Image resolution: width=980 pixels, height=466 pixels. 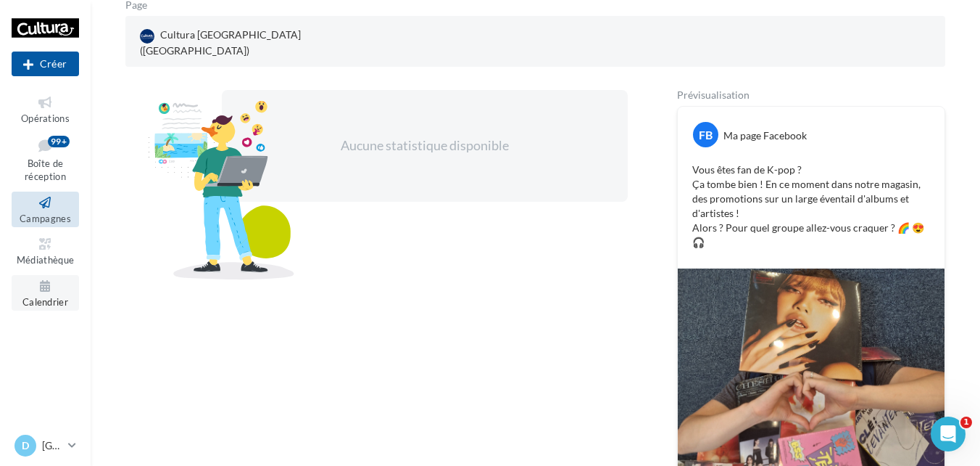 What do you see at coordinates (705, 134) in the screenshot?
I see `div: FB` at bounding box center [705, 134].